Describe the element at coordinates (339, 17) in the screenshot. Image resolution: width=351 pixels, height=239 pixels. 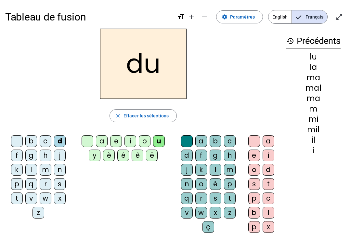
I see `button: Entrer en plein écran` at that location.